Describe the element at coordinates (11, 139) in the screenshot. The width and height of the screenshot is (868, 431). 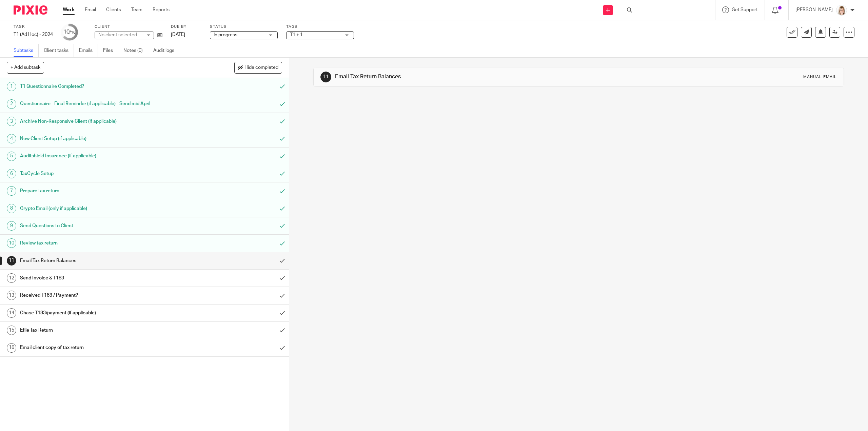
I see `div: 4` at that location.